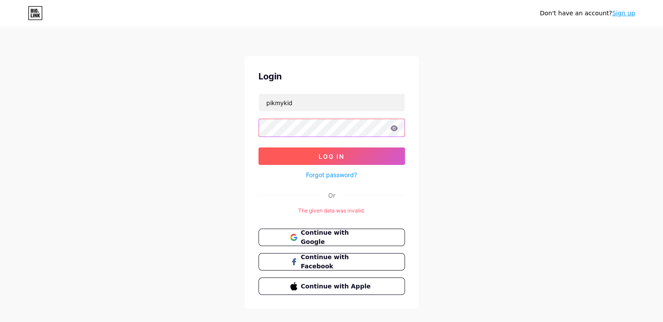 The image size is (663, 322). What do you see at coordinates (332, 237) in the screenshot?
I see `a: Continue with Google` at bounding box center [332, 237].